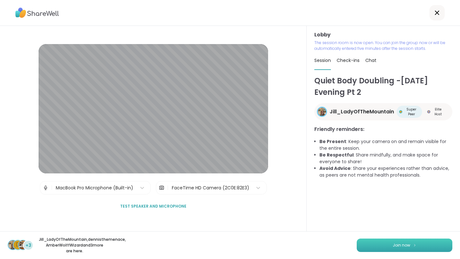 This screenshot has width=460, height=259. I want to click on li: : Share mindfully, and make space for everyone to share!, so click(386, 158).